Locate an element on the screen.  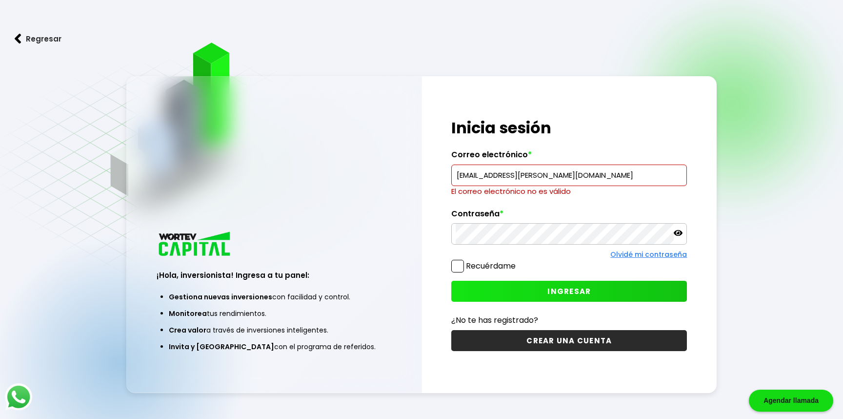
img: flecha izquierda is located at coordinates (18, 39).